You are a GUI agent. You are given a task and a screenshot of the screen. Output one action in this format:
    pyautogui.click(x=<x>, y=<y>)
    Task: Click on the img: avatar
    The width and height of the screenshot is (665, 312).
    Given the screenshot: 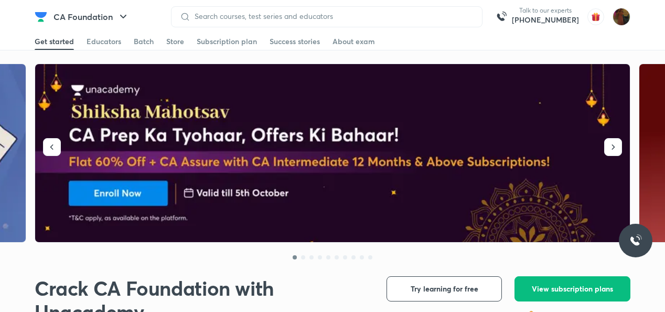 What is the action you would take?
    pyautogui.click(x=596, y=17)
    